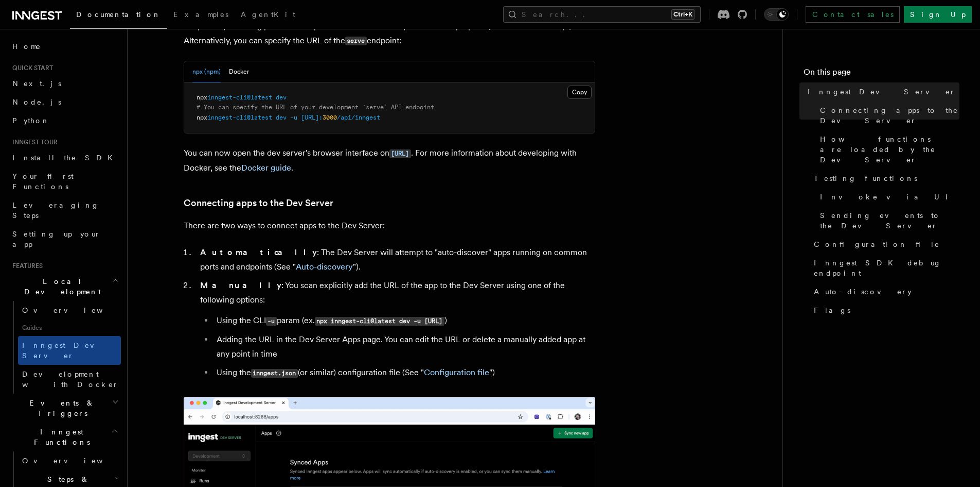 This screenshot has height=487, width=980. I want to click on a: Next.js, so click(64, 84).